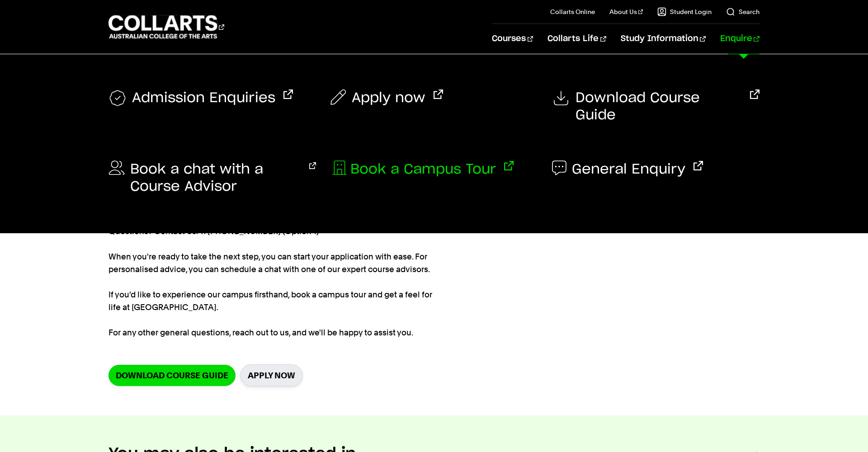  What do you see at coordinates (628, 170) in the screenshot?
I see `span: General Enquiry` at bounding box center [628, 170].